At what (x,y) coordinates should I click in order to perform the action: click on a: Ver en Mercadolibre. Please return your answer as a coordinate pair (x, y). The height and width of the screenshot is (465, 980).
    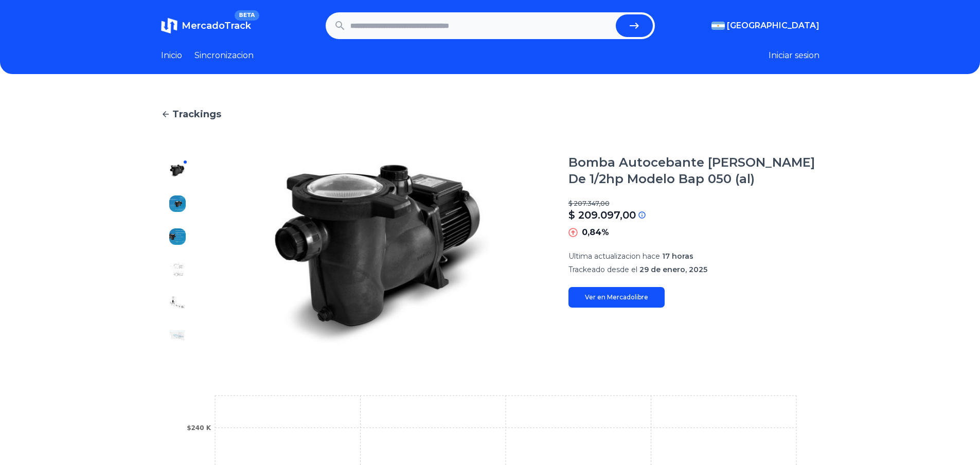
    Looking at the image, I should click on (616, 298).